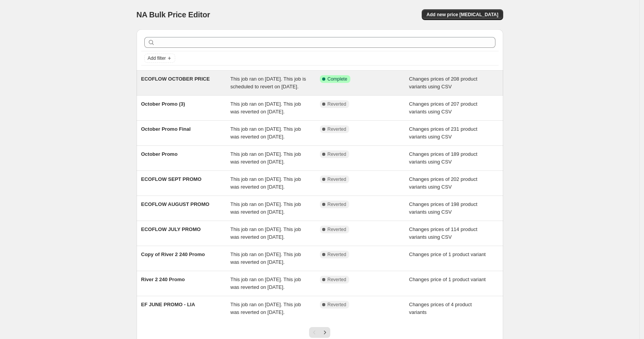  I want to click on span: Add filter, so click(156, 58).